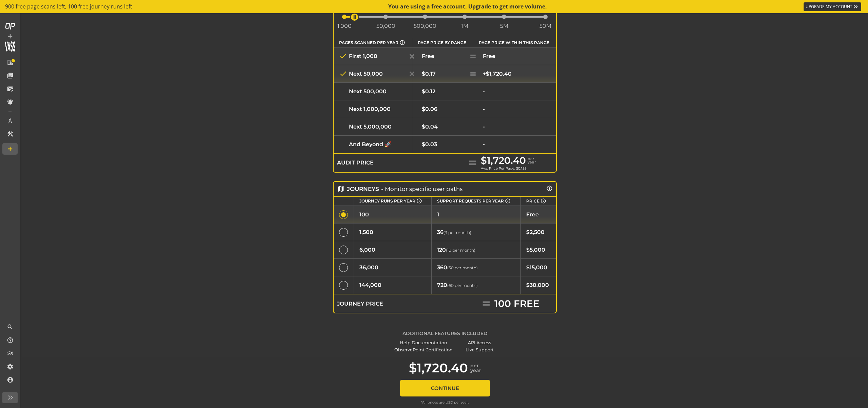 This screenshot has width=868, height=408. What do you see at coordinates (539, 201) in the screenshot?
I see `div: Price` at bounding box center [539, 201].